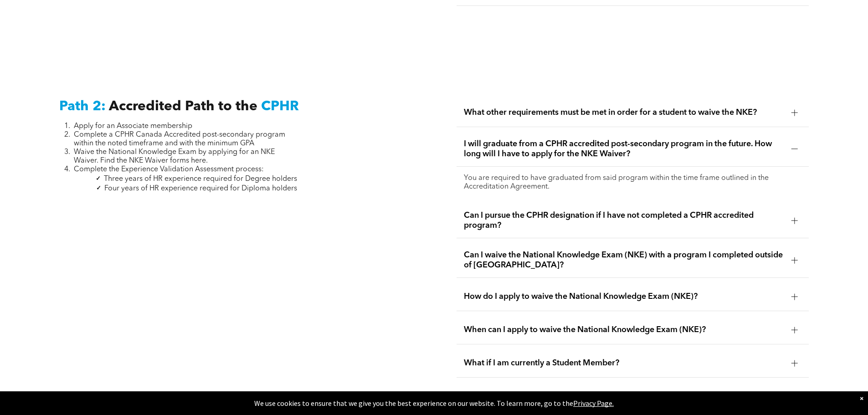 This screenshot has width=868, height=415. Describe the element at coordinates (201, 179) in the screenshot. I see `span: Three years of HR experience required for Degree holders` at that location.